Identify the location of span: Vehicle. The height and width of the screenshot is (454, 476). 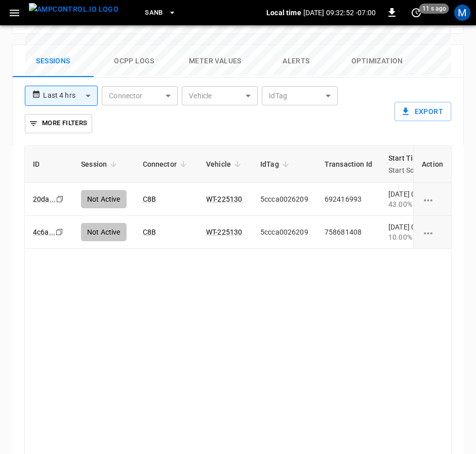
(225, 164).